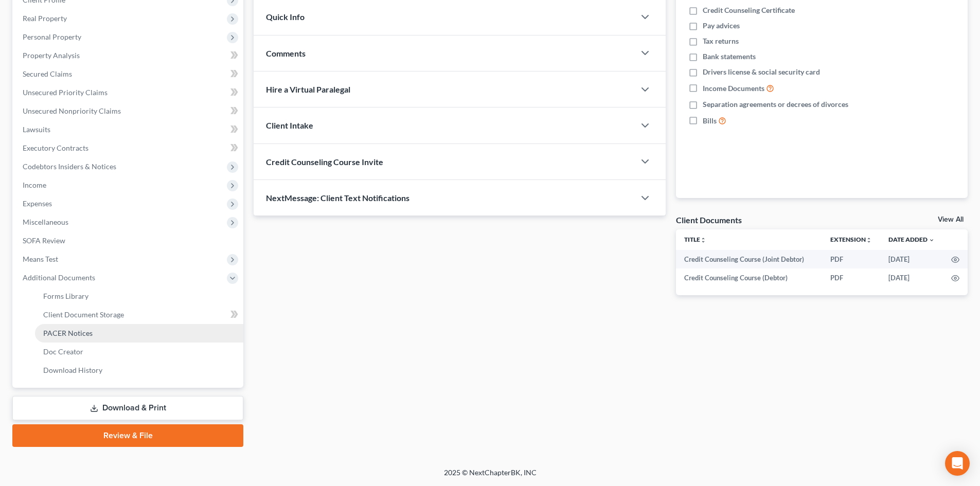  What do you see at coordinates (709, 121) in the screenshot?
I see `span: Bills` at bounding box center [709, 121].